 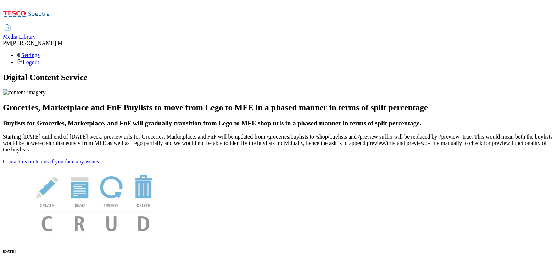 What do you see at coordinates (278, 123) in the screenshot?
I see `h3: Buylists for Groceries, Marketplace, and FnF will gradually transition from Lego to MFE shop urls...` at bounding box center [278, 123].